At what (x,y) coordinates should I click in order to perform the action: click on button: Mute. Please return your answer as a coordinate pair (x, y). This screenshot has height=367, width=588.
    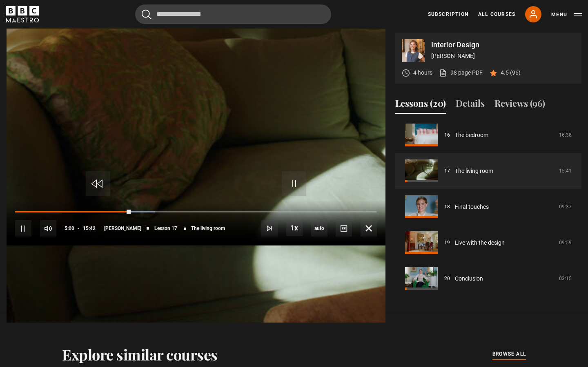
    Looking at the image, I should click on (49, 228).